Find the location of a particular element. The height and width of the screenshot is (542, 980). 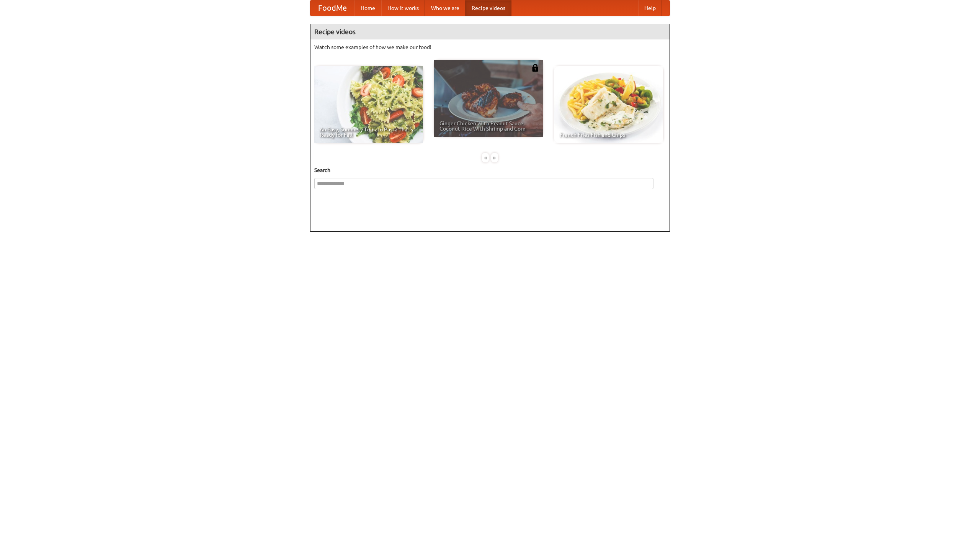

a: Home is located at coordinates (368, 8).